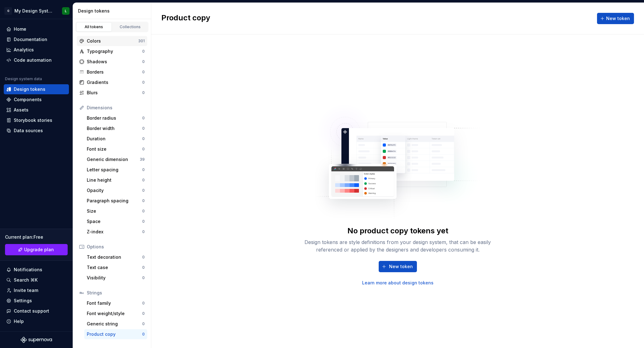 Image resolution: width=644 pixels, height=348 pixels. What do you see at coordinates (37, 89) in the screenshot?
I see `a: Design tokens` at bounding box center [37, 89].